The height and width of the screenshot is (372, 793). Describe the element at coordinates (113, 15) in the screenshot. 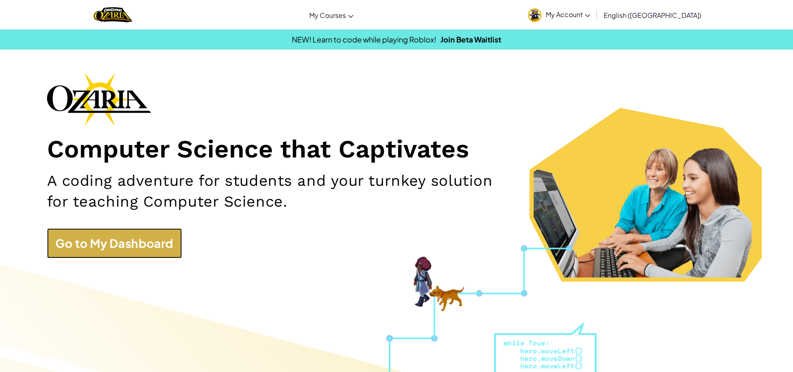

I see `img: Home` at that location.